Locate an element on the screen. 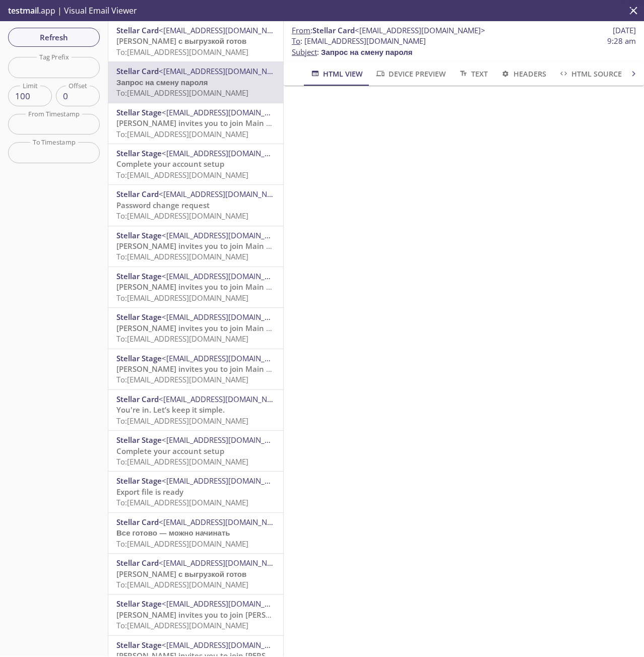 This screenshot has height=657, width=644. span: From is located at coordinates (301, 31).